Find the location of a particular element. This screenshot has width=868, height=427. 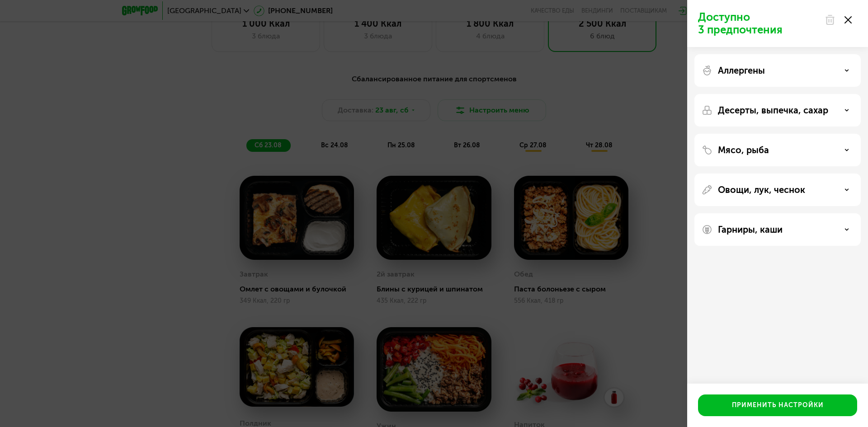

button: Применить настройки is located at coordinates (777, 405).